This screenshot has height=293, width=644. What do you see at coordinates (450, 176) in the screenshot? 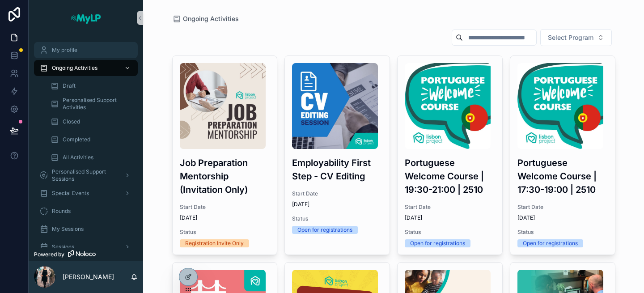
I see `h3: Portuguese Welcome Course | 19:30-21:00 | 2510` at bounding box center [450, 176].